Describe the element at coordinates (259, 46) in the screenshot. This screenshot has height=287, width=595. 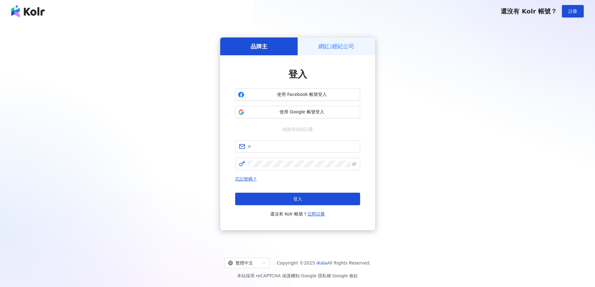
I see `h5: 品牌主` at that location.